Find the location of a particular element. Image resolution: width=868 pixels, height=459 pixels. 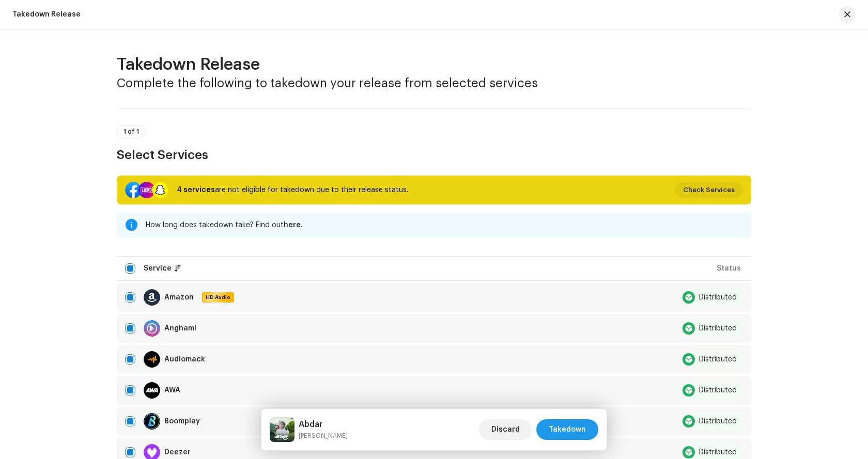

h2: Takedown Release is located at coordinates (434, 64).